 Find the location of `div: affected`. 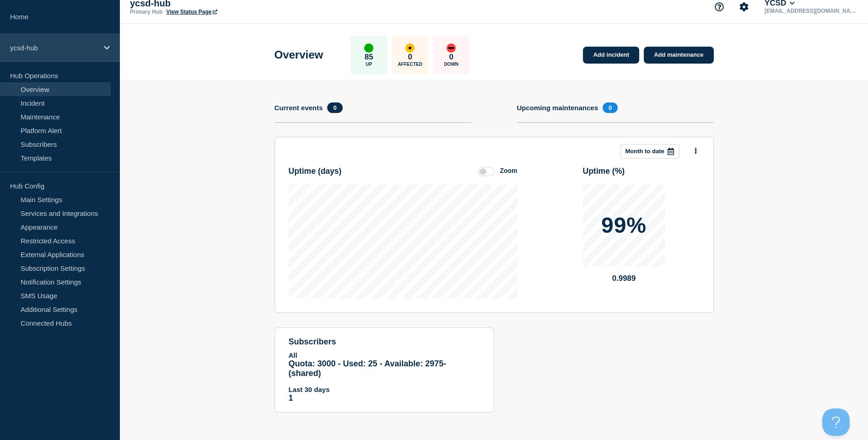

div: affected is located at coordinates (410, 48).